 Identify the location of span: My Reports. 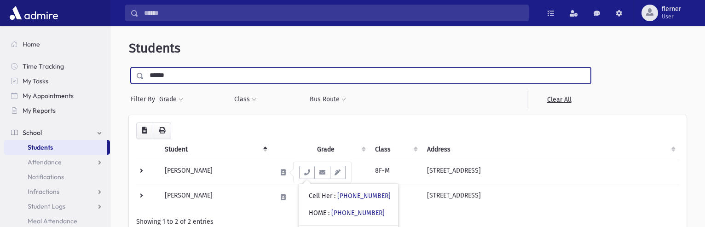
(39, 110).